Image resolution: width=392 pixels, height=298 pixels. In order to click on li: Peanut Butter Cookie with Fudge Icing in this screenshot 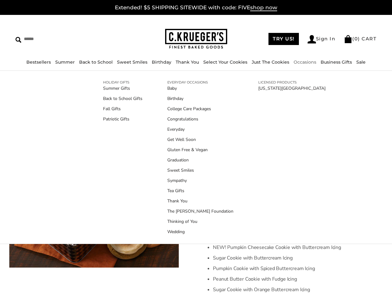, I will do `click(287, 279)`.